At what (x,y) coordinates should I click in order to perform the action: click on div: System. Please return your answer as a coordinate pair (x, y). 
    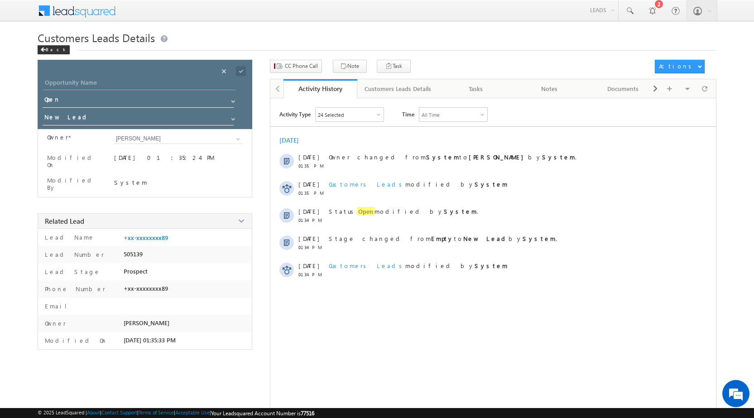
    Looking at the image, I should click on (178, 182).